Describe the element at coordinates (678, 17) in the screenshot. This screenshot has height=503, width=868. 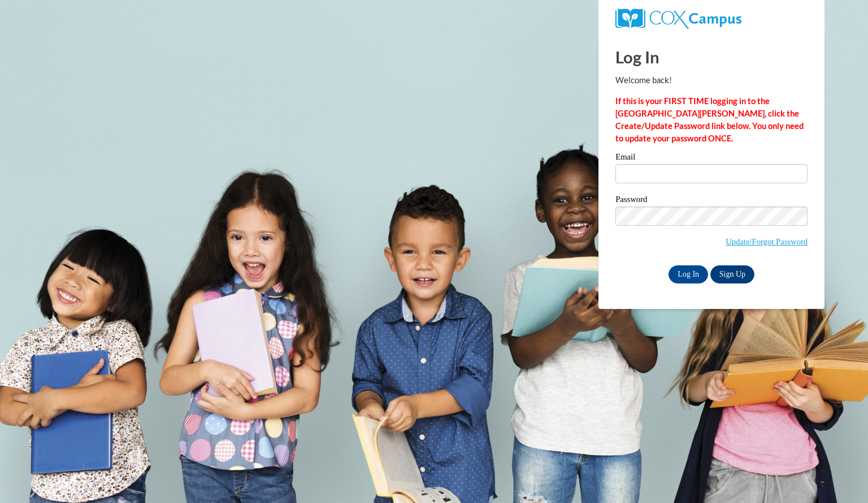
I see `a: COX Campus` at that location.